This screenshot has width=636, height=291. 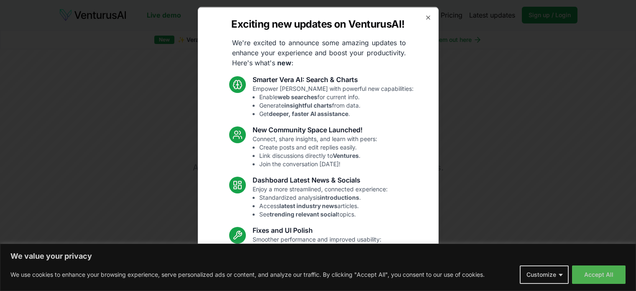 I want to click on p: Connect, share insights, and learn with peers:, so click(x=315, y=151).